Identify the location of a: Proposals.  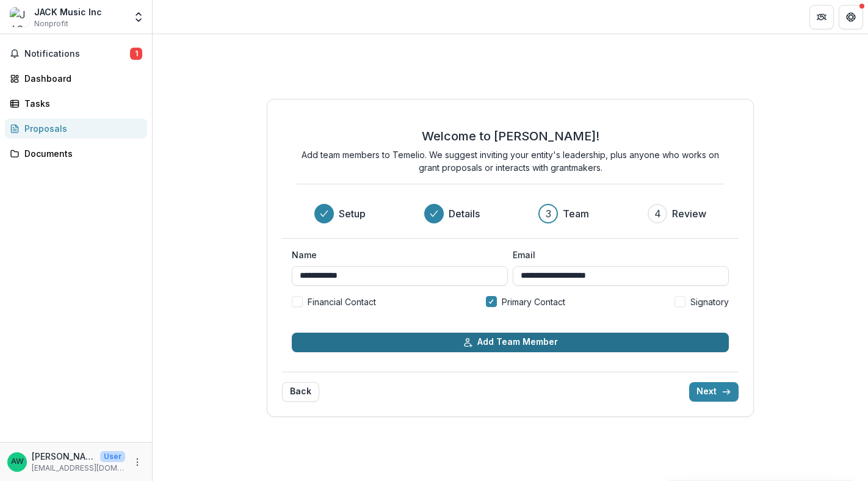
(76, 128).